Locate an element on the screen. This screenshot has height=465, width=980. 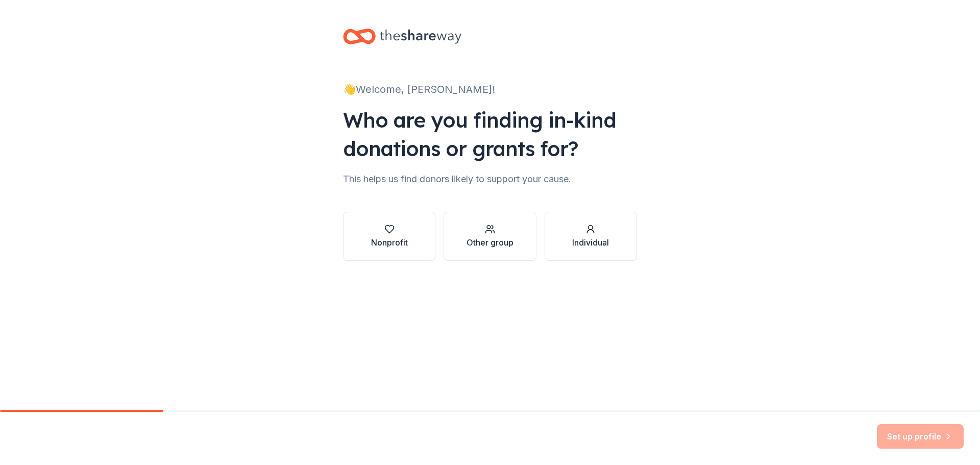
div: This helps us find donors likely to support your cause. is located at coordinates (490, 179).